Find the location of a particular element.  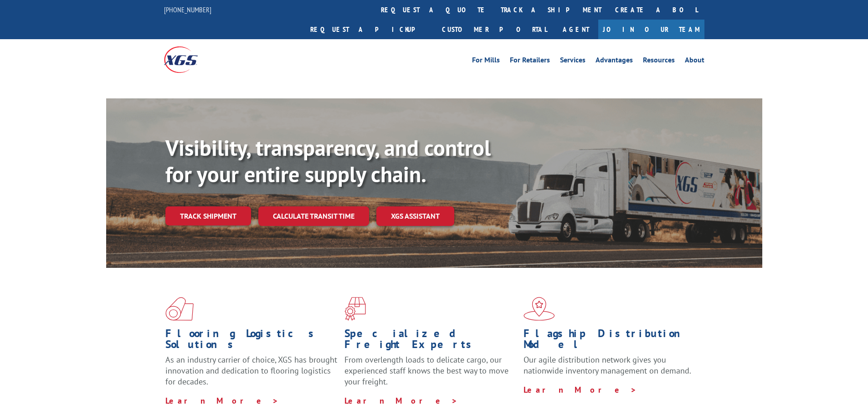

a: Request a pickup is located at coordinates (369, 29).